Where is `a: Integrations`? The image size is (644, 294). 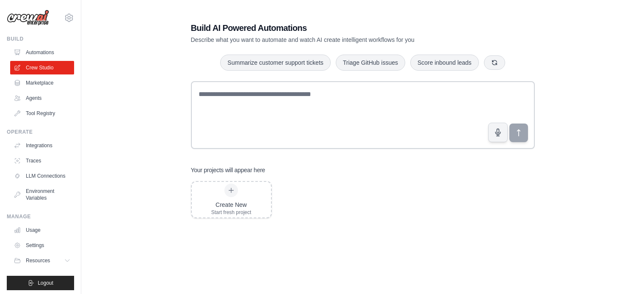 a: Integrations is located at coordinates (42, 146).